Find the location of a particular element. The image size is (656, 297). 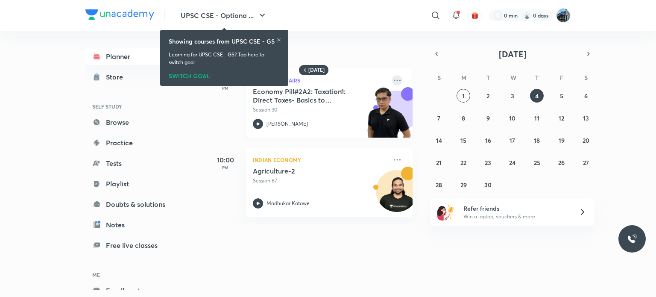

button: September 14, 2025 is located at coordinates (439, 140).